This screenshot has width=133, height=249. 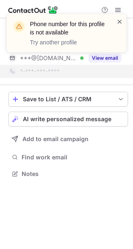 What do you see at coordinates (73, 157) in the screenshot?
I see `span: Find work email` at bounding box center [73, 157].